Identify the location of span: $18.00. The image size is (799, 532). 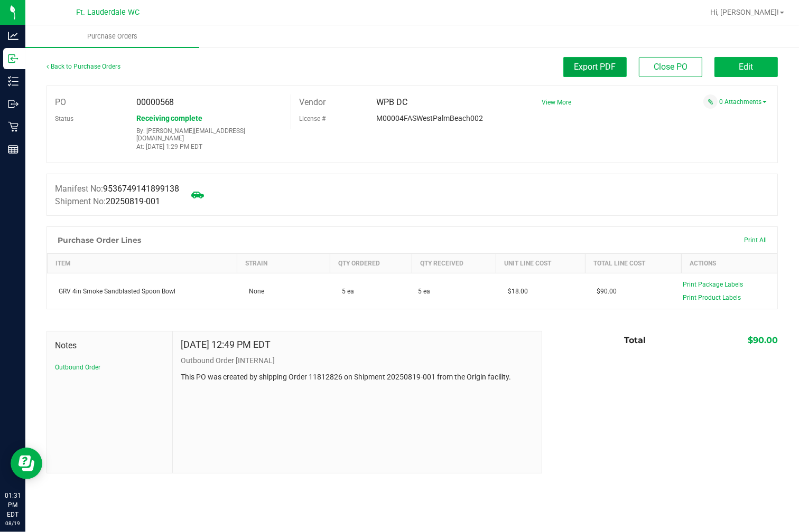
(515, 291).